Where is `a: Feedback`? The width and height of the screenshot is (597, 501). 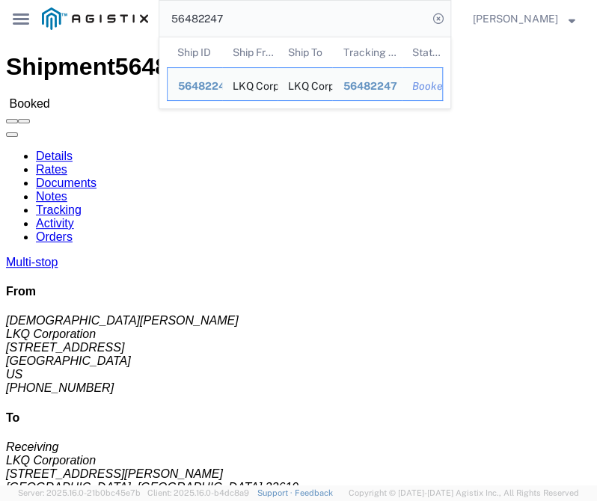 a: Feedback is located at coordinates (313, 493).